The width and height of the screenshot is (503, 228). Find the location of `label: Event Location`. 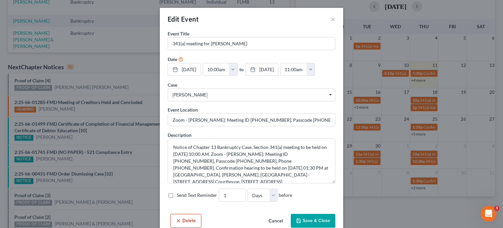

label: Event Location is located at coordinates (183, 109).